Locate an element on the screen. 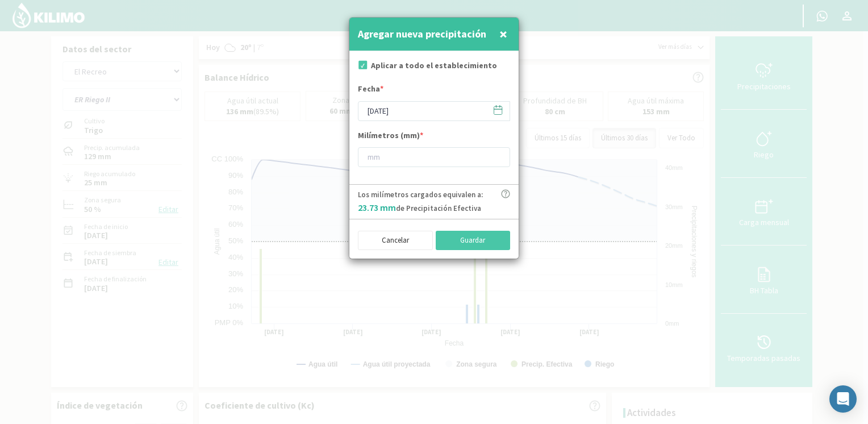 The width and height of the screenshot is (868, 424). input: mm is located at coordinates (434, 157).